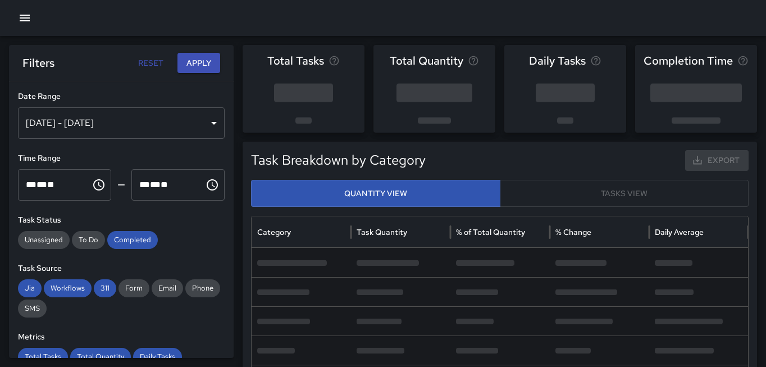 This screenshot has height=367, width=766. What do you see at coordinates (743, 61) in the screenshot?
I see `svg: Average time taken to complete tasks in the selected period, compared to the previous period.` at bounding box center [743, 61].